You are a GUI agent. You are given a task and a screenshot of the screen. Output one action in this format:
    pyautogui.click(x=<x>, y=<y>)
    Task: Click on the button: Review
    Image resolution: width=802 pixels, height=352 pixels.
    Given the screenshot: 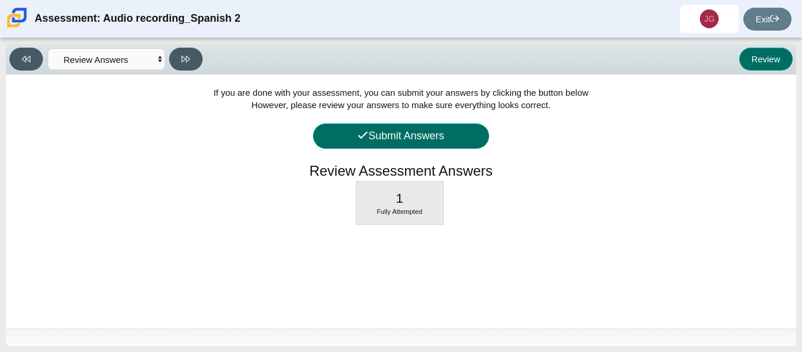 What is the action you would take?
    pyautogui.click(x=766, y=59)
    